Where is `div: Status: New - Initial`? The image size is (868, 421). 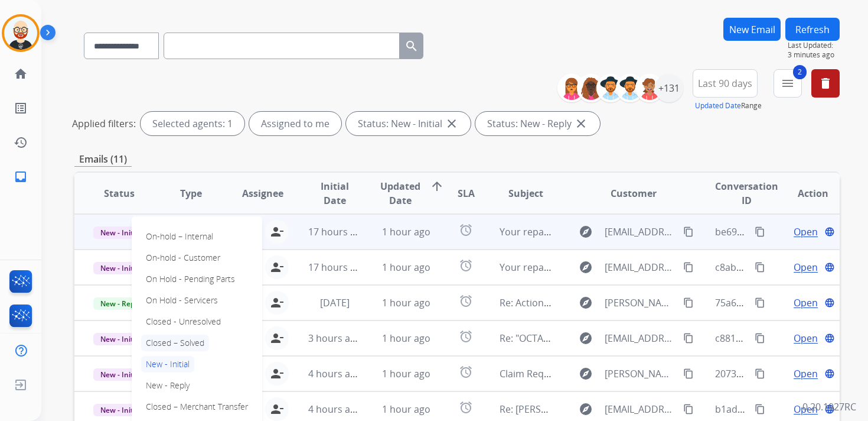 div: Status: New - Initial is located at coordinates (407, 123).